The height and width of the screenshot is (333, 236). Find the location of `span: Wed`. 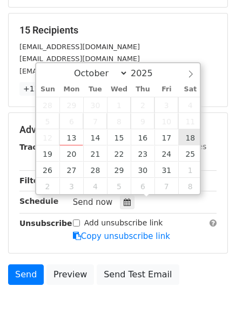

span: Wed is located at coordinates (119, 89).